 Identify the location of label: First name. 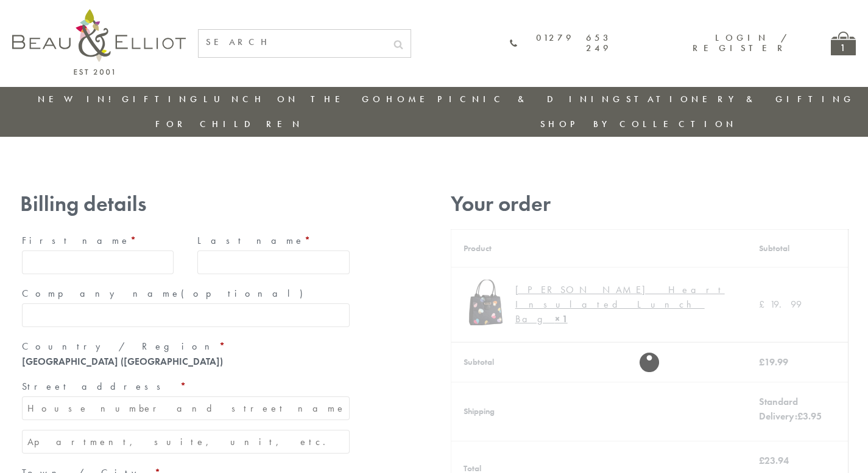
(98, 241).